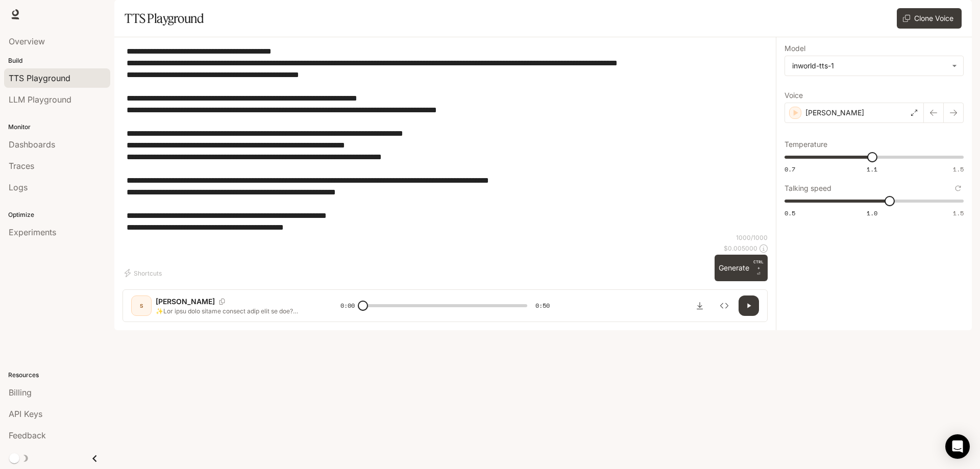  Describe the element at coordinates (141, 306) in the screenshot. I see `div: S` at that location.